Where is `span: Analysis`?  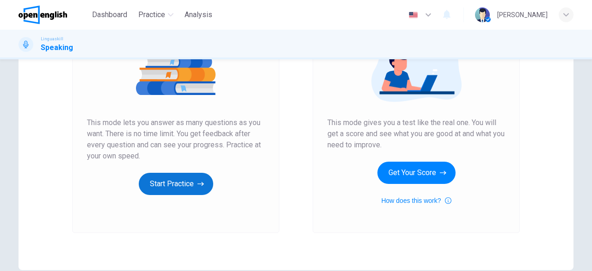
span: Analysis is located at coordinates (198, 15).